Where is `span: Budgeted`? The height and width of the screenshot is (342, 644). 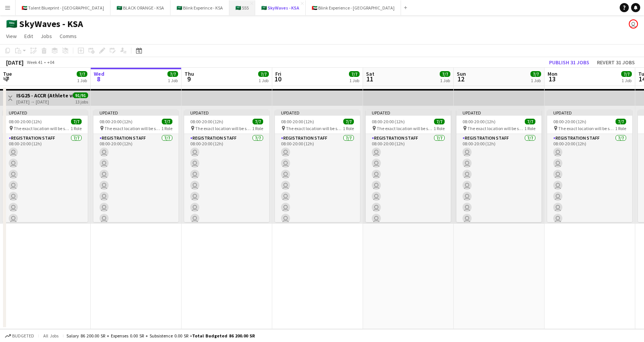
span: Budgeted is located at coordinates (23, 336).